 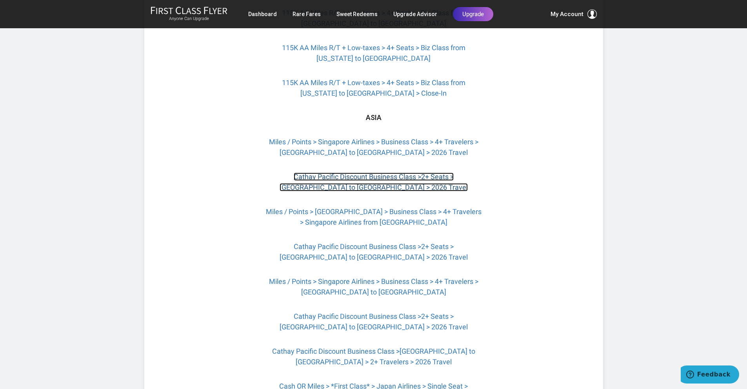 What do you see at coordinates (262, 14) in the screenshot?
I see `a: Dashboard` at bounding box center [262, 14].